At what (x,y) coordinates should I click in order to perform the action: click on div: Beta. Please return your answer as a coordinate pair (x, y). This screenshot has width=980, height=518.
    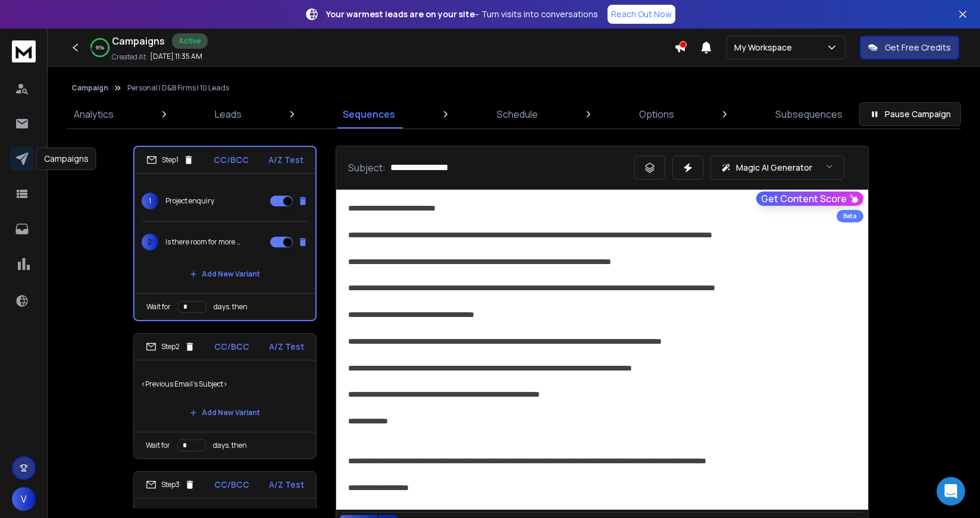
    Looking at the image, I should click on (850, 216).